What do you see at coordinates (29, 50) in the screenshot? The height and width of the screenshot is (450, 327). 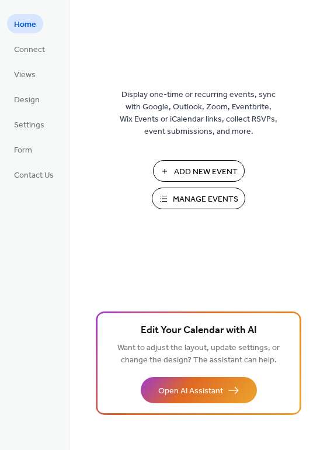 I see `span: Connect` at bounding box center [29, 50].